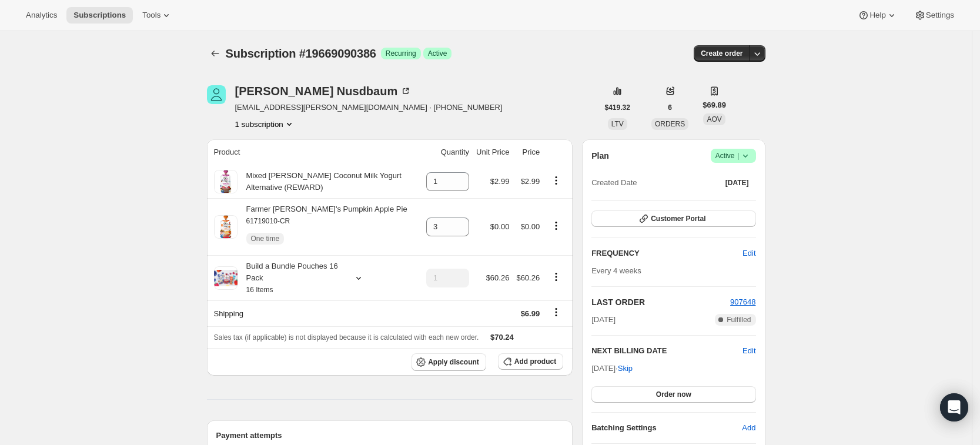 The height and width of the screenshot is (445, 980). I want to click on span: Skip, so click(625, 368).